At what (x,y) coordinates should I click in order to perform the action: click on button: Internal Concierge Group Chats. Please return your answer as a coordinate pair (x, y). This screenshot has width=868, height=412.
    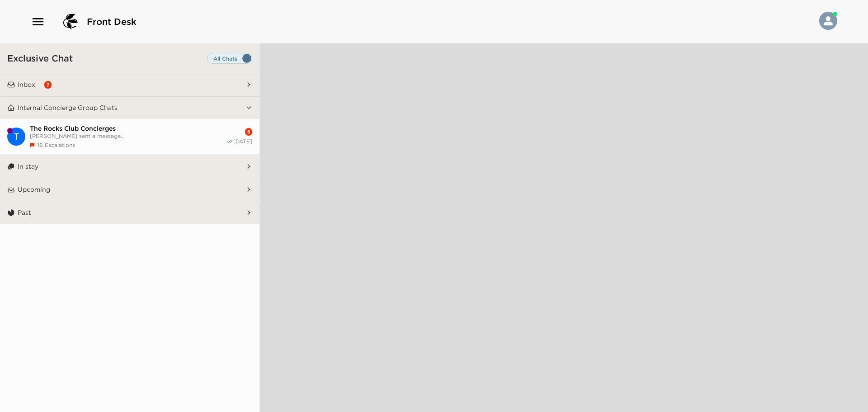
    Looking at the image, I should click on (130, 107).